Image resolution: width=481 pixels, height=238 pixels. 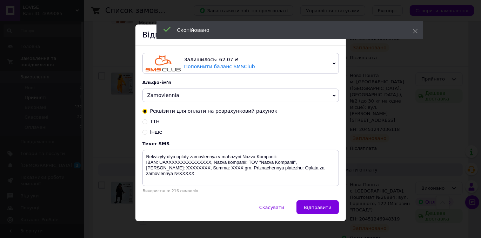 What do you see at coordinates (241, 144) in the screenshot?
I see `div: Текст SMS` at bounding box center [241, 144].